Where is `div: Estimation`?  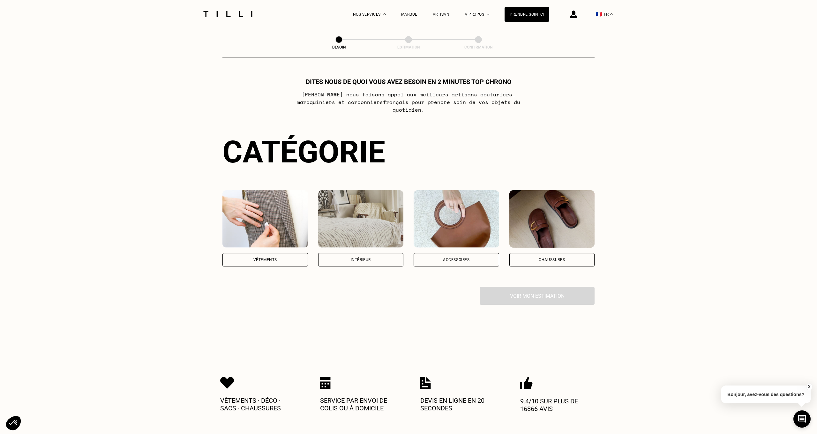 div: Estimation is located at coordinates (409, 47).